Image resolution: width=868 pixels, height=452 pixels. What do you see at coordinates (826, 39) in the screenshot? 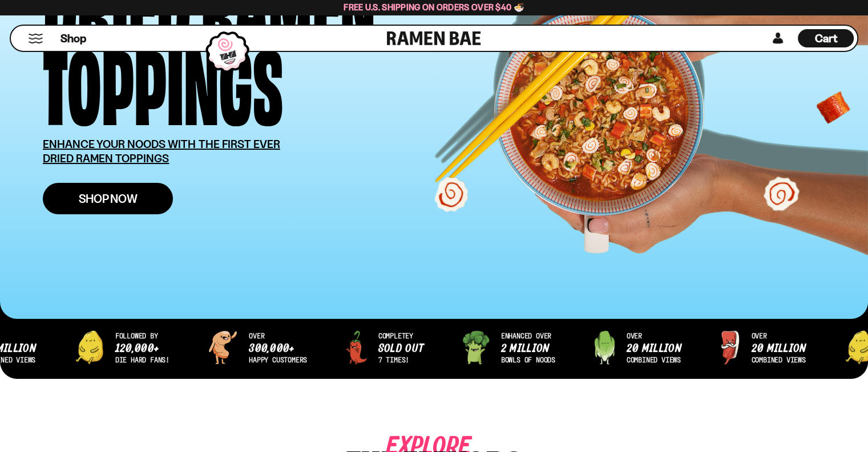
I see `span: Cart` at bounding box center [826, 39].